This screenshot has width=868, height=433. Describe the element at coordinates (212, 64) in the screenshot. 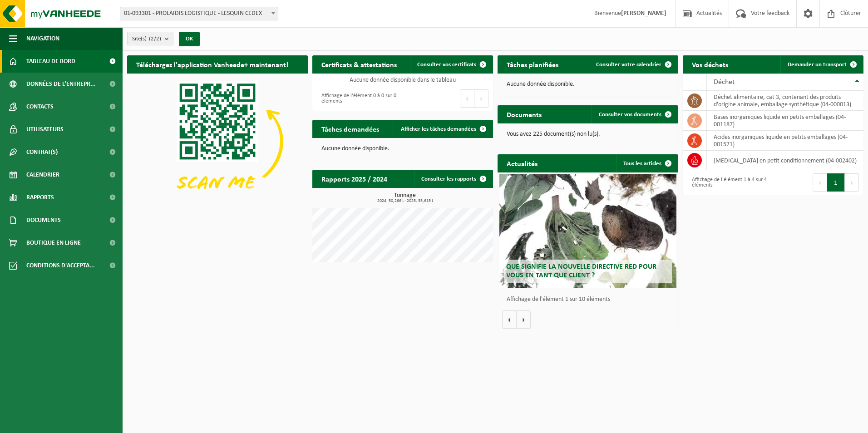

I see `h2: Téléchargez l'application Vanheede+ maintenant!` at that location.